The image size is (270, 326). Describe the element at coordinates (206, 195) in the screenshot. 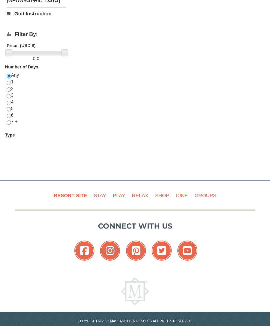

I see `a: Groups` at that location.